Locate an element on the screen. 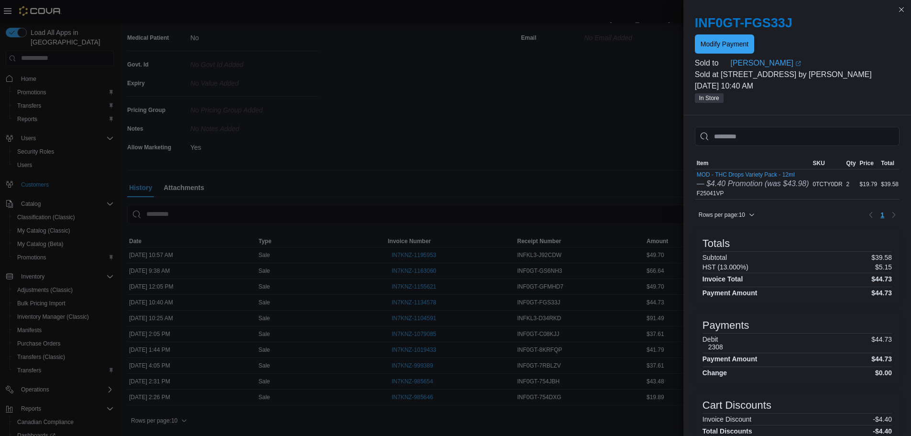 This screenshot has height=436, width=911. button: MOD - THC Drops Variety Pack - 12ml is located at coordinates (753, 175).